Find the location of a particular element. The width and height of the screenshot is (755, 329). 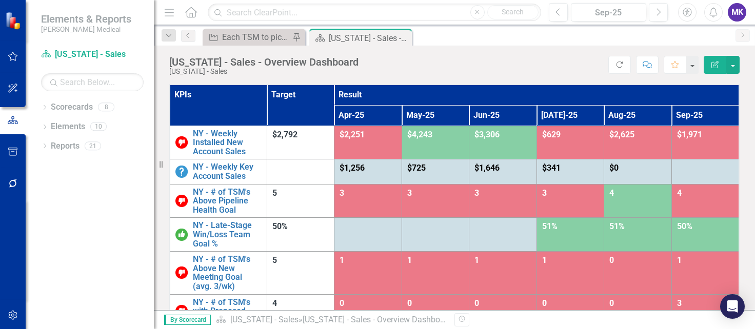

div: MK is located at coordinates (737, 12).